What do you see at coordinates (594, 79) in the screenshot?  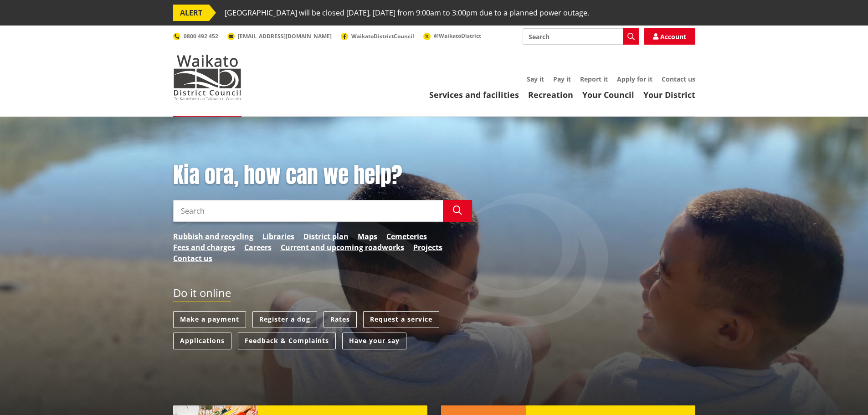 I see `a: Report it` at bounding box center [594, 79].